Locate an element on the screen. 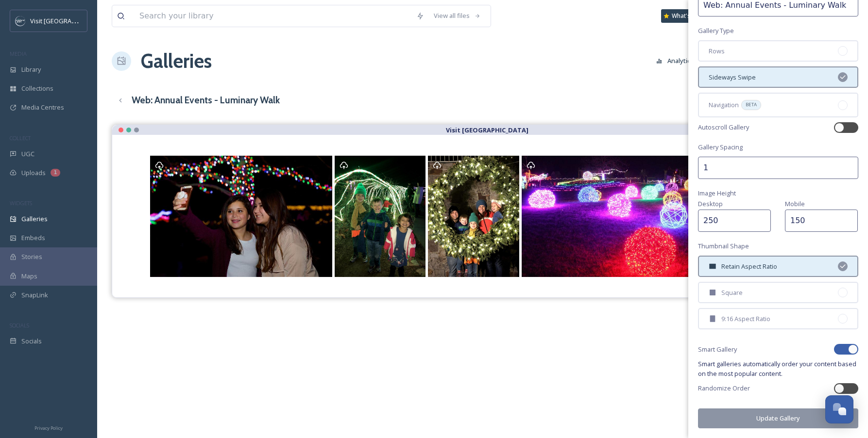 The image size is (868, 438). span: Stories is located at coordinates (31, 257).